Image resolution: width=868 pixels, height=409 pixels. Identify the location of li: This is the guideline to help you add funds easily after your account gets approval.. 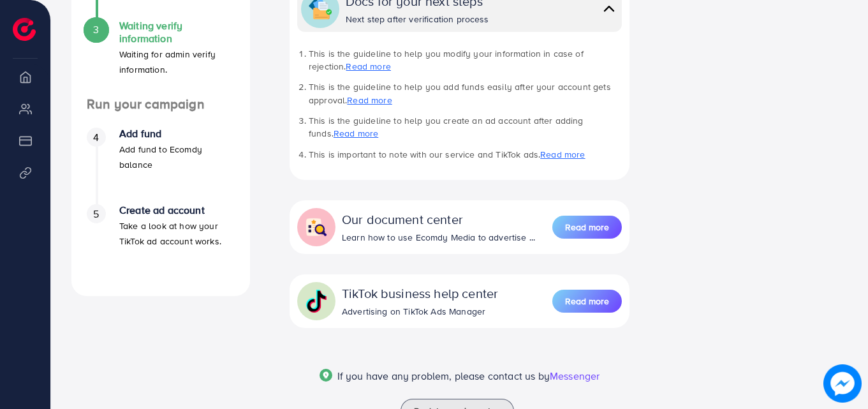
(464, 93).